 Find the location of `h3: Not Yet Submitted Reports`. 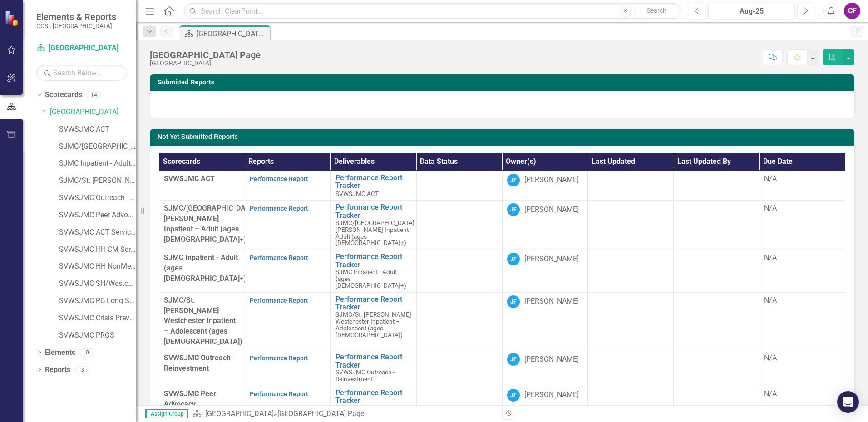

h3: Not Yet Submitted Reports is located at coordinates (503, 137).